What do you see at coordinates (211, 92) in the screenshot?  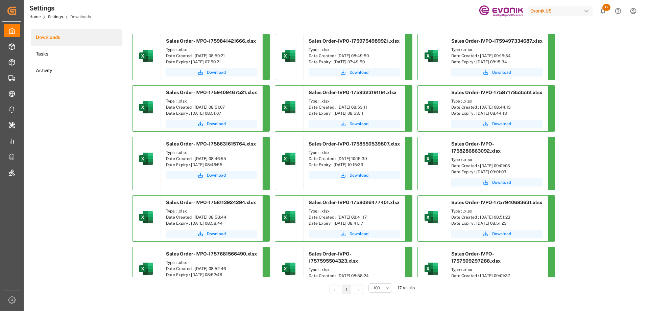 I see `span: Sales Order-IVPO-1759409467521.xlsx` at bounding box center [211, 92].